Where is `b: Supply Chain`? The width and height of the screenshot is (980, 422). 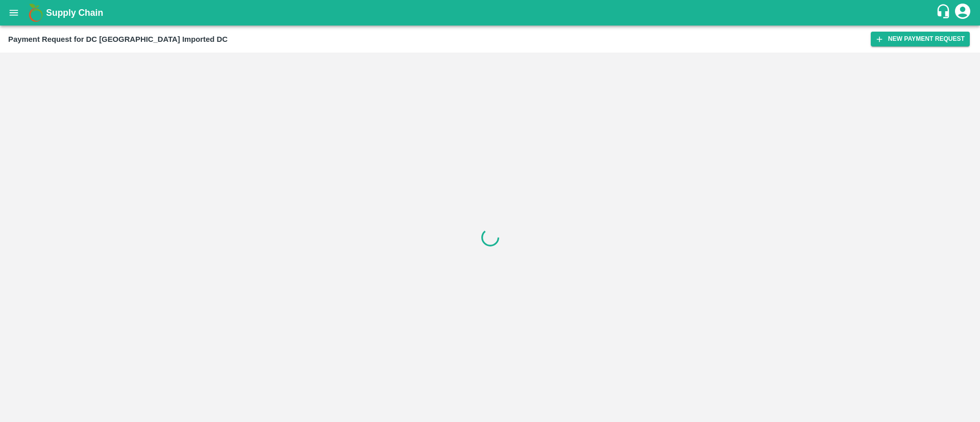
b: Supply Chain is located at coordinates (75, 12).